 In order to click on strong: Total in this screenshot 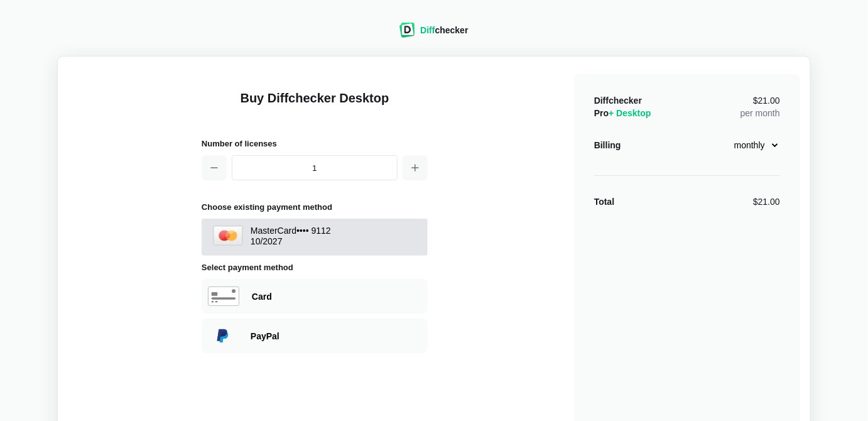, I will do `click(604, 202)`.